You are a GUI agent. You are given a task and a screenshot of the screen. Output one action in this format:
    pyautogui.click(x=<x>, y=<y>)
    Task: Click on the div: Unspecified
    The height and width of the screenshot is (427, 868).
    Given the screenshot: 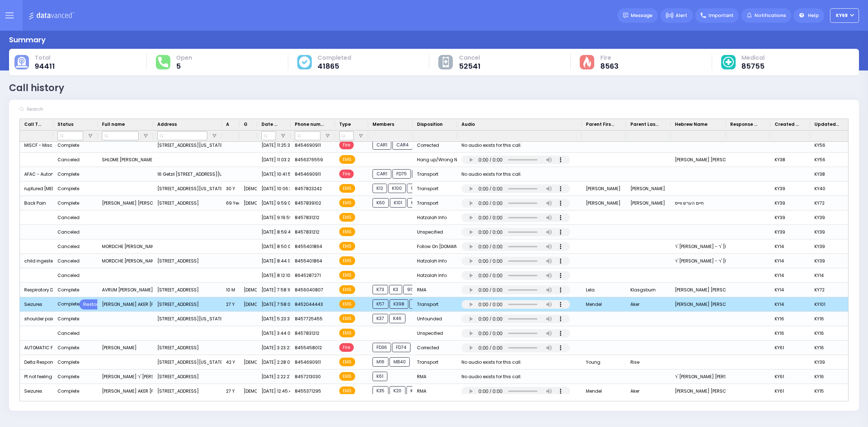 What is the action you would take?
    pyautogui.click(x=434, y=334)
    